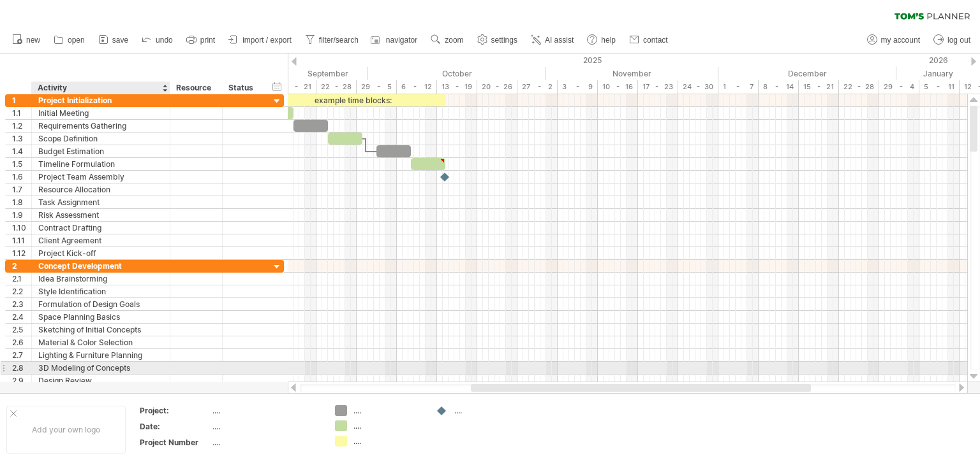 Image resolution: width=980 pixels, height=465 pixels. What do you see at coordinates (377, 87) in the screenshot?
I see `div: 29 - 5` at bounding box center [377, 87].